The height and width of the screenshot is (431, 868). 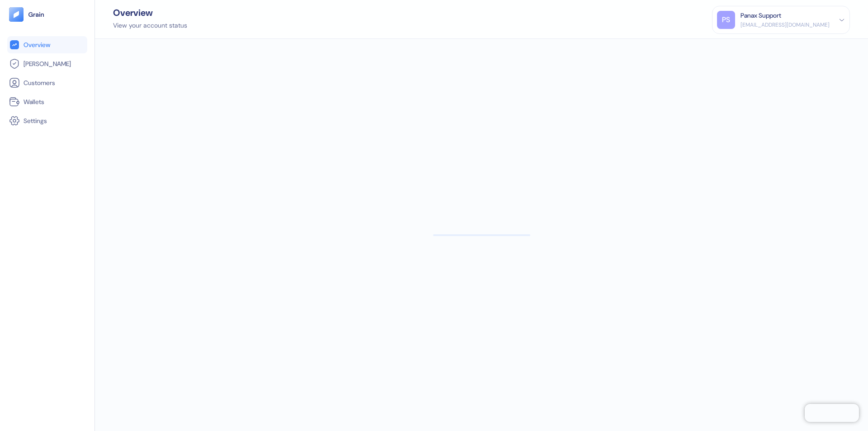 I want to click on a: Customers, so click(x=47, y=82).